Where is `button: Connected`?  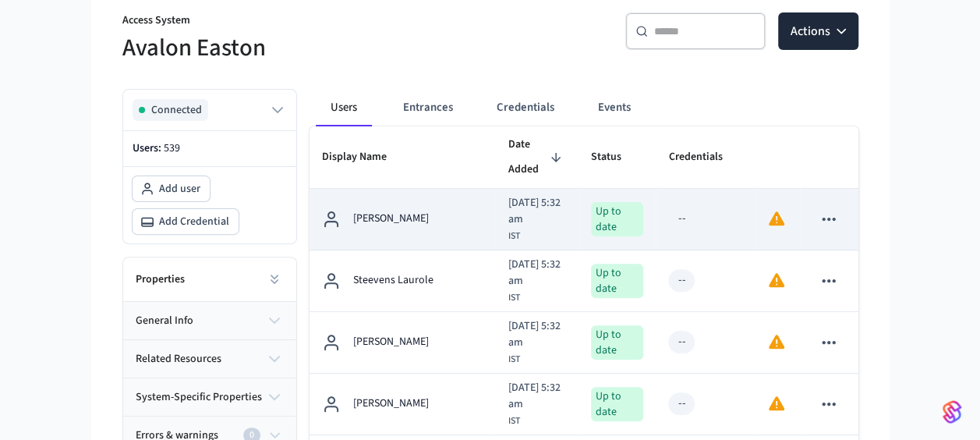 button: Connected is located at coordinates (210, 110).